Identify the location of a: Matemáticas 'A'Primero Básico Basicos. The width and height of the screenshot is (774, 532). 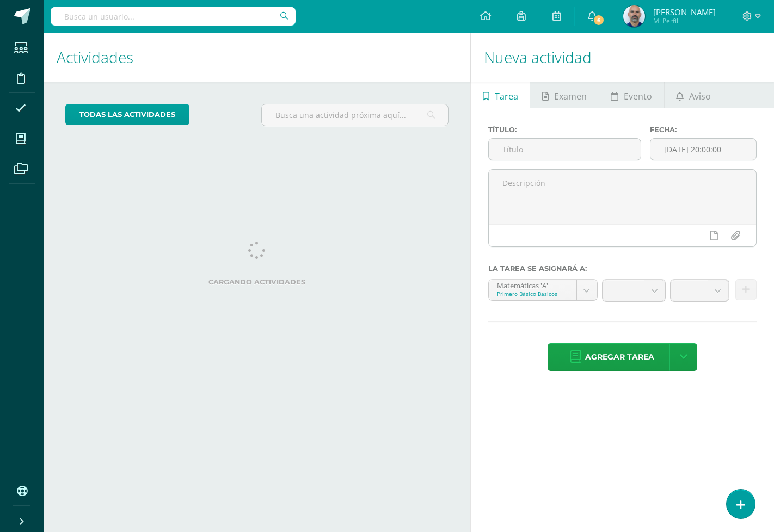
(543, 290).